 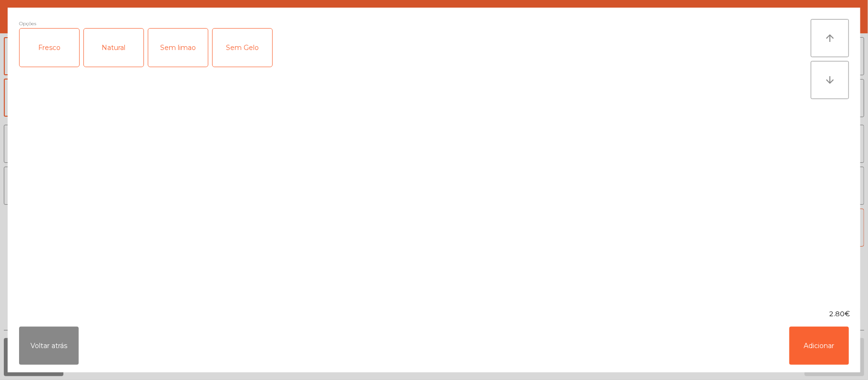 I want to click on button: Voltar atrás, so click(x=49, y=346).